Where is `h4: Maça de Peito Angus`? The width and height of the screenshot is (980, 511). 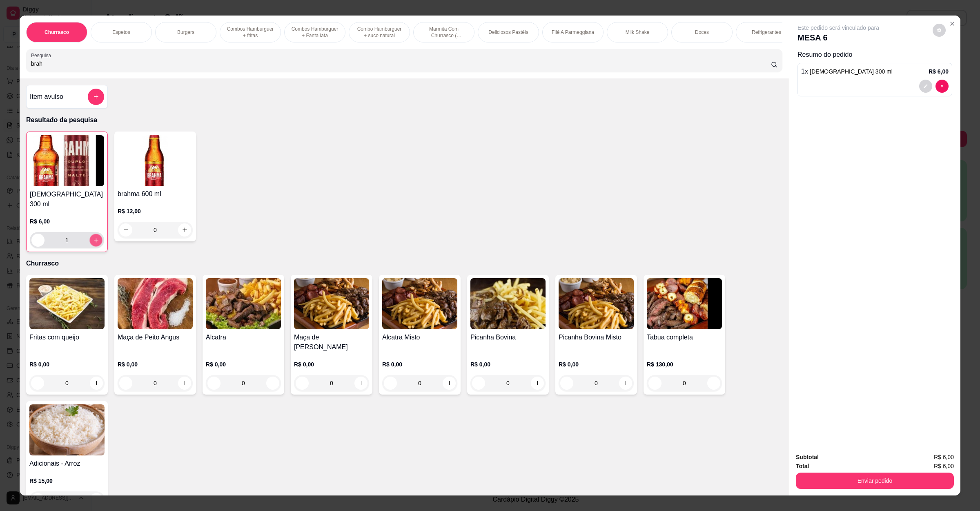
h4: Maça de Peito Angus is located at coordinates (155, 337).